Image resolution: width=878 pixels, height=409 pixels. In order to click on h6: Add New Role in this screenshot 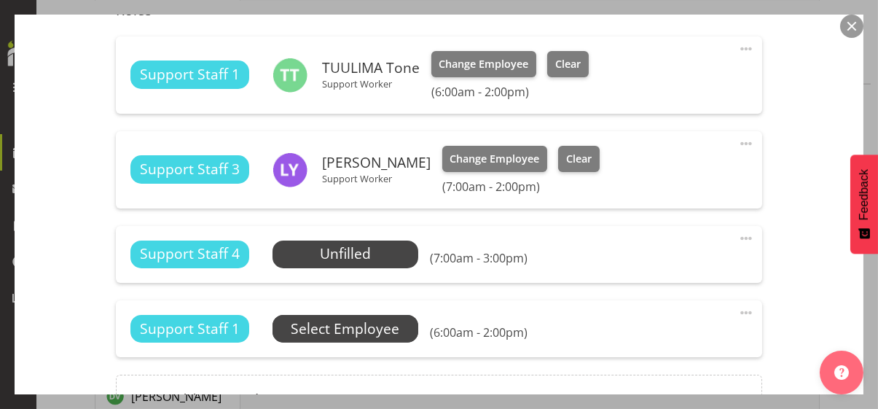, I will do `click(218, 399)`.